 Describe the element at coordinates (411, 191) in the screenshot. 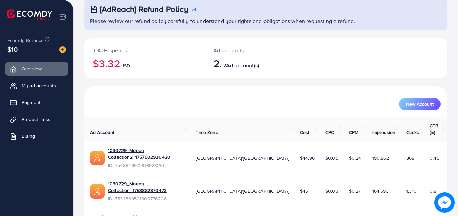

I see `span: 1,316` at that location.